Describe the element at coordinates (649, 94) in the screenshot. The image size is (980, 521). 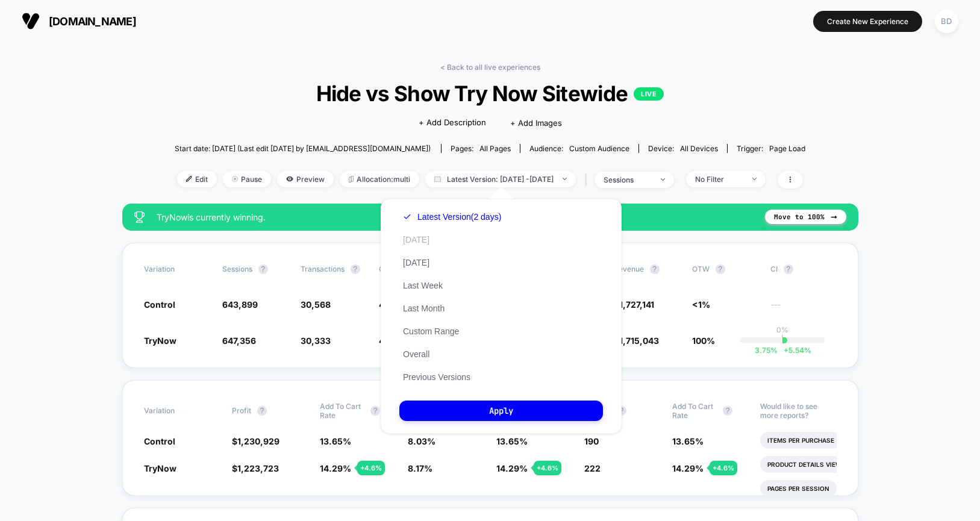
I see `p: LIVE` at that location.